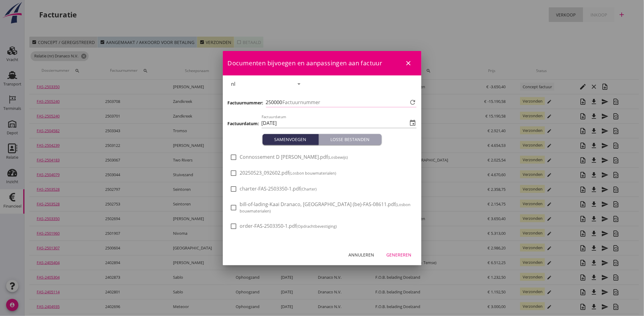 The height and width of the screenshot is (316, 644). Describe the element at coordinates (288, 173) in the screenshot. I see `span: 20250523_092602.pdf` at that location.